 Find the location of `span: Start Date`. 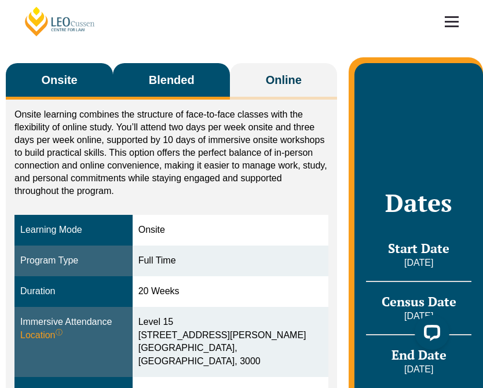

span: Start Date is located at coordinates (419, 248).